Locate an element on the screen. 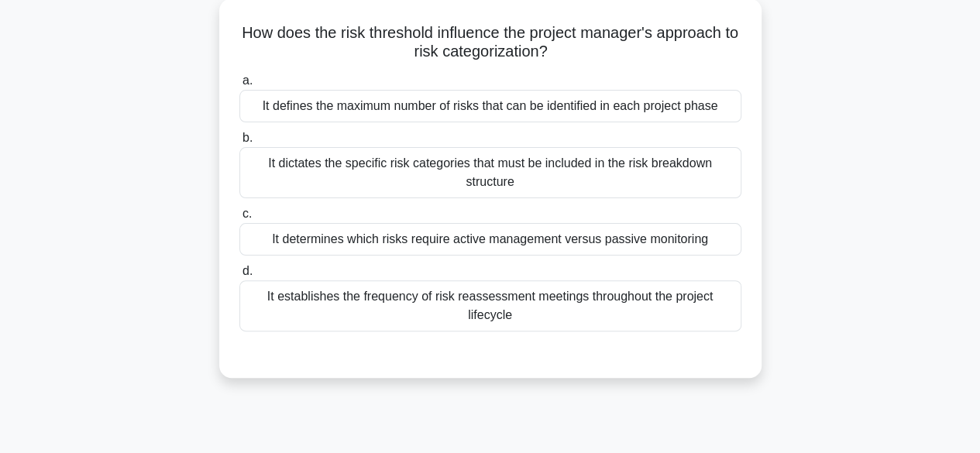 The width and height of the screenshot is (980, 453). div: It determines which risks require active management versus passive monitoring is located at coordinates (490, 240).